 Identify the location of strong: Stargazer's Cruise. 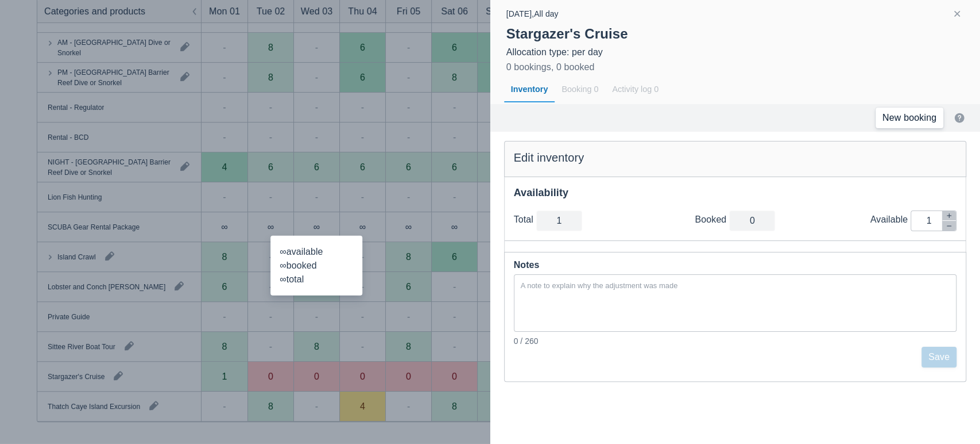
(568, 34).